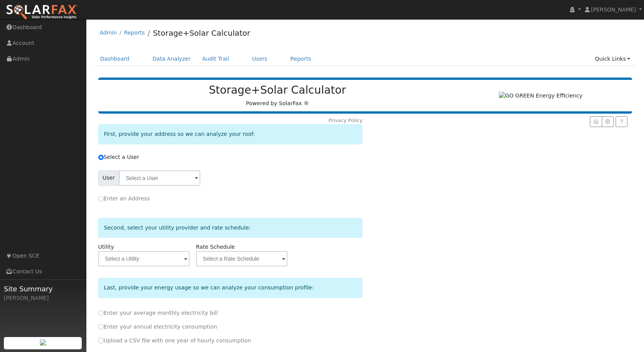 This screenshot has height=352, width=644. What do you see at coordinates (216, 59) in the screenshot?
I see `a: Audit Trail` at bounding box center [216, 59].